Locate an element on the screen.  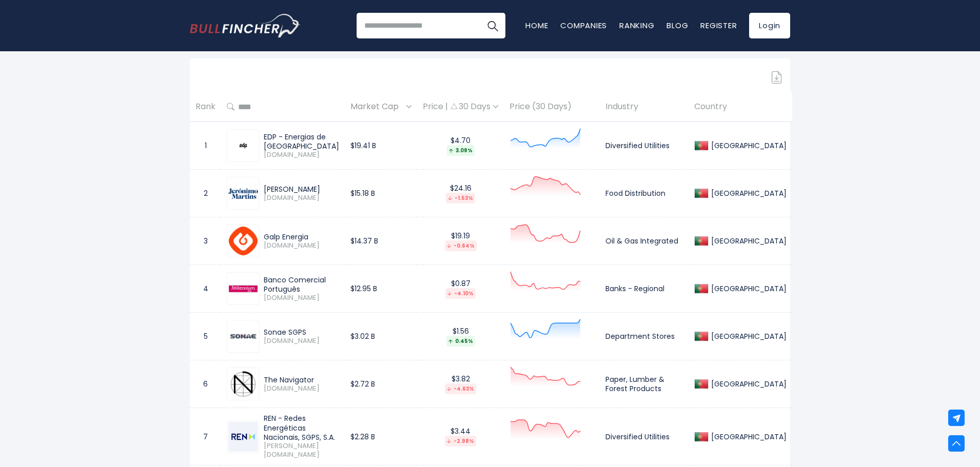
th: Rank is located at coordinates (205, 106).